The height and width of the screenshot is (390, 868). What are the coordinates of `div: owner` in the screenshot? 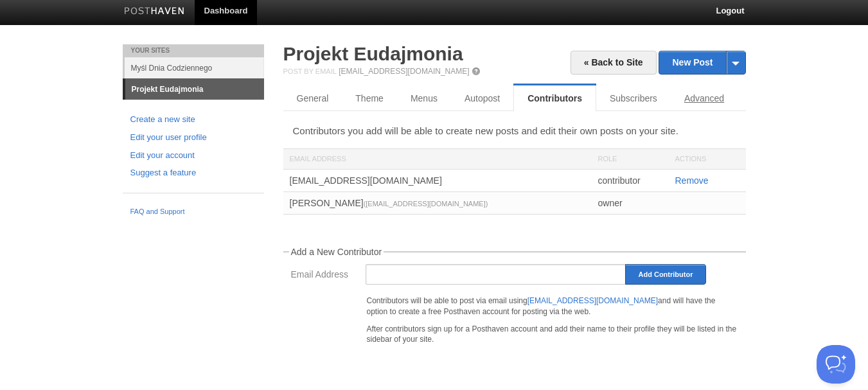 It's located at (631, 203).